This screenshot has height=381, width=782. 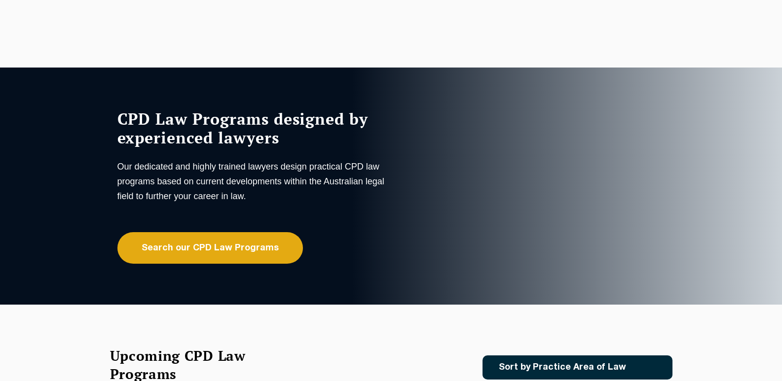 What do you see at coordinates (253, 182) in the screenshot?
I see `p: Our dedicated and highly trained lawyers design practical CPD law programs based on current devel...` at bounding box center [253, 182].